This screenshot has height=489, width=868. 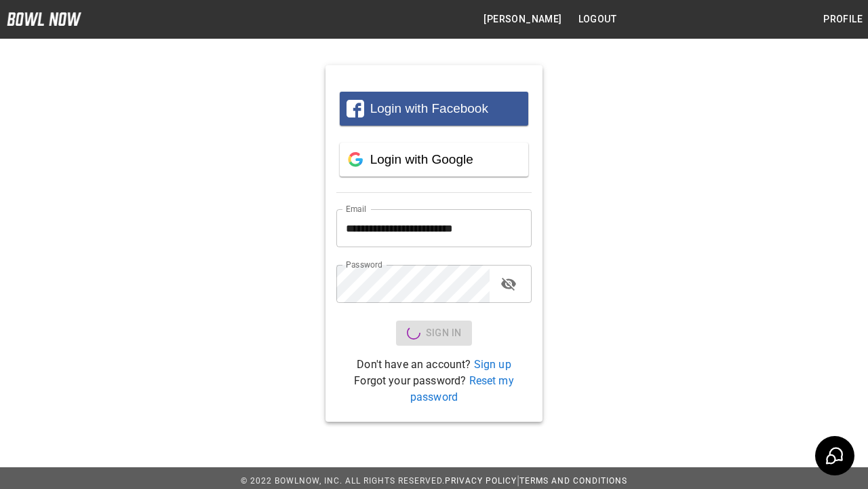 I want to click on p: Forgot your password?, so click(x=434, y=389).